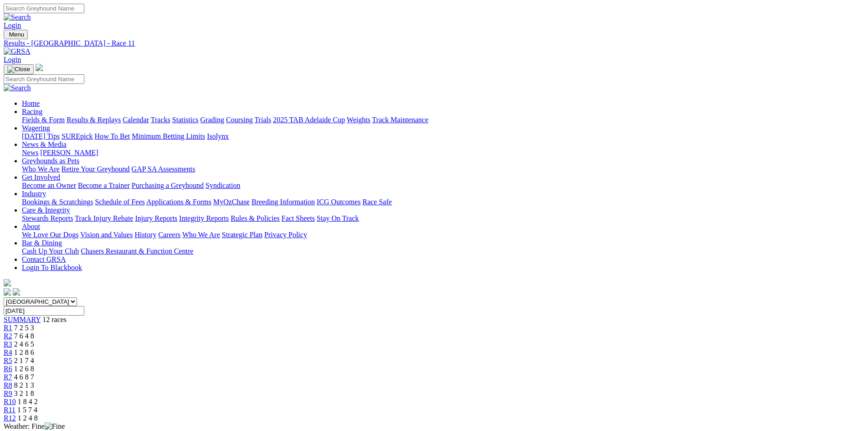 The width and height of the screenshot is (868, 431). I want to click on a: 2025 TAB Adelaide Cup, so click(309, 120).